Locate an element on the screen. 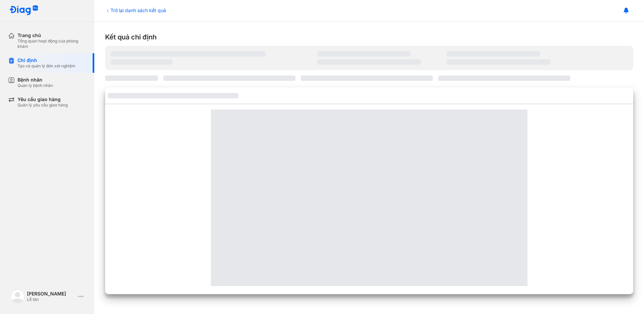 This screenshot has width=644, height=314. div: Quản lý bệnh nhân is located at coordinates (35, 86).